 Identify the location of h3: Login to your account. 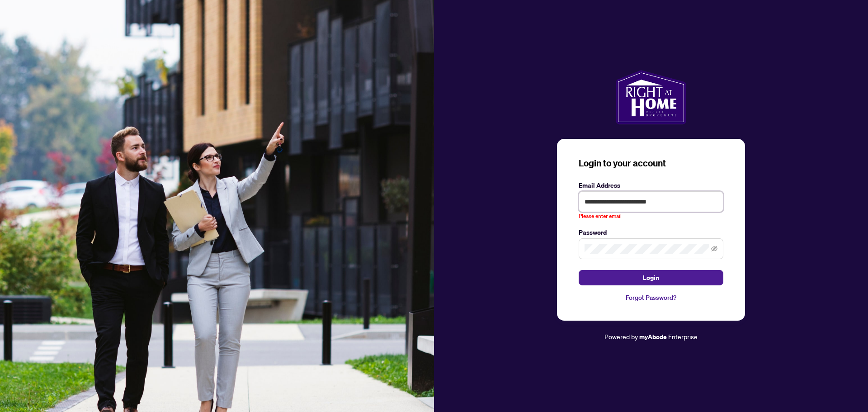
(651, 163).